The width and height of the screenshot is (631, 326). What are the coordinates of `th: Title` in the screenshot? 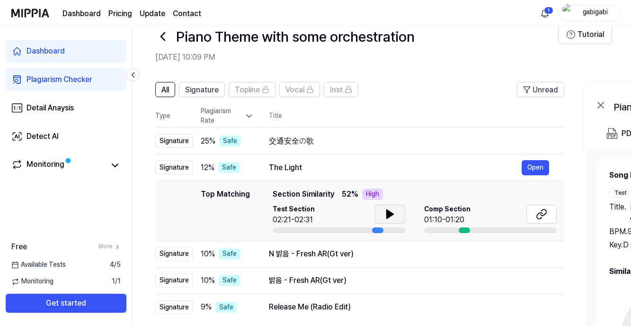 It's located at (417, 116).